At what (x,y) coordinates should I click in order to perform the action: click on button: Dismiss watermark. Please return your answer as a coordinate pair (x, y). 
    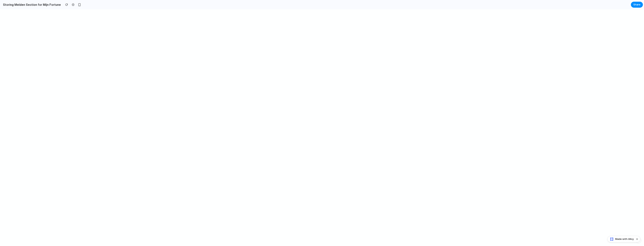
    Looking at the image, I should click on (637, 239).